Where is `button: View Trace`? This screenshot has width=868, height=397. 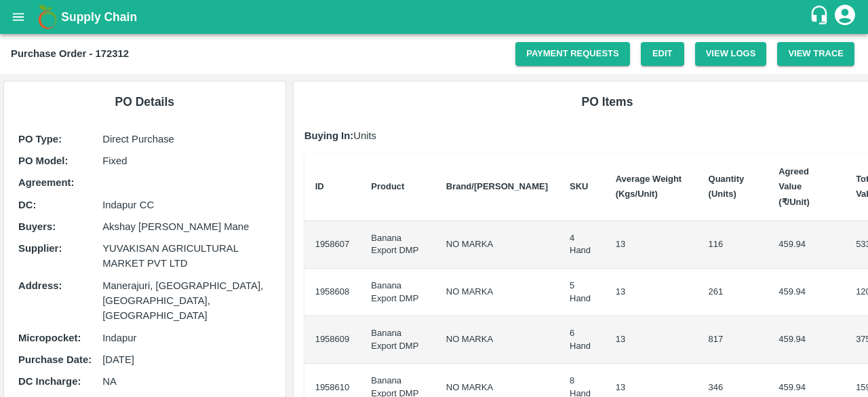
button: View Trace is located at coordinates (816, 54).